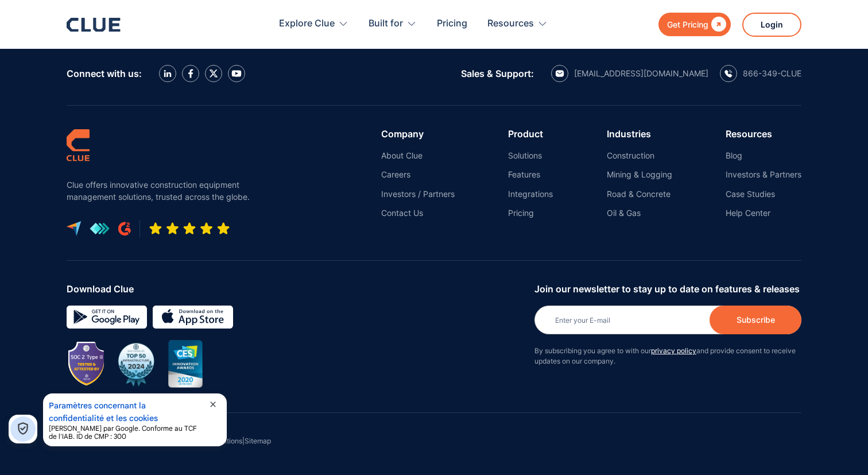 This screenshot has width=868, height=475. I want to click on a: Blog, so click(764, 156).